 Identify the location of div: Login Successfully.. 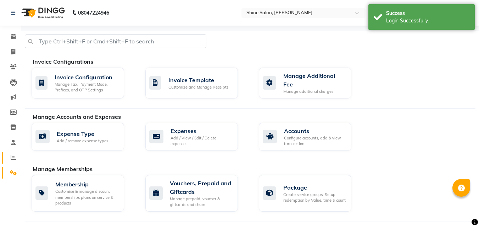
(428, 21).